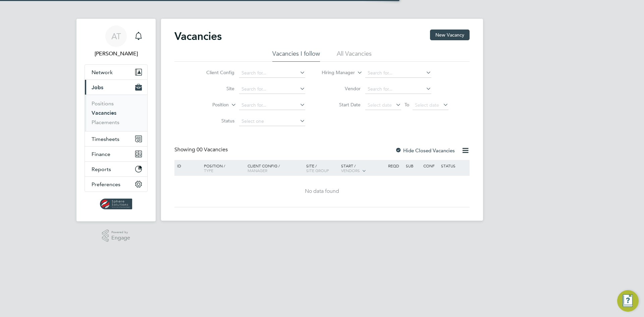 This screenshot has height=317, width=644. I want to click on div: Sub, so click(413, 166).